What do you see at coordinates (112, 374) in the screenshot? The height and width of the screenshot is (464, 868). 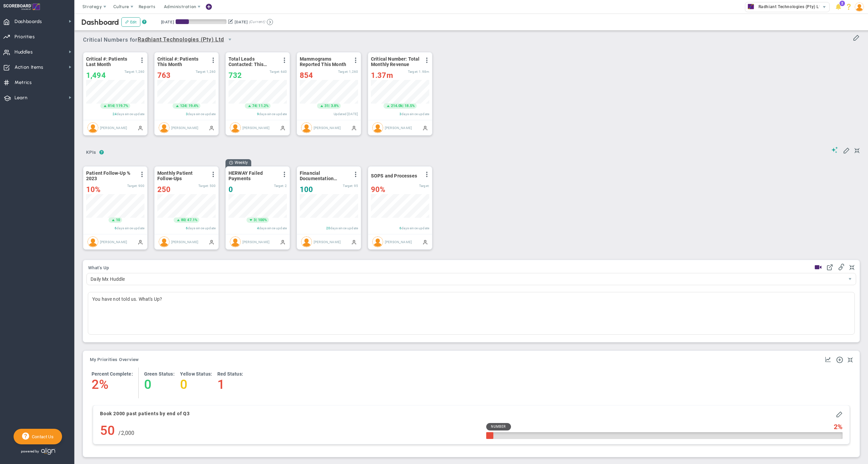 I see `h4: Percent Complete:` at bounding box center [112, 374].